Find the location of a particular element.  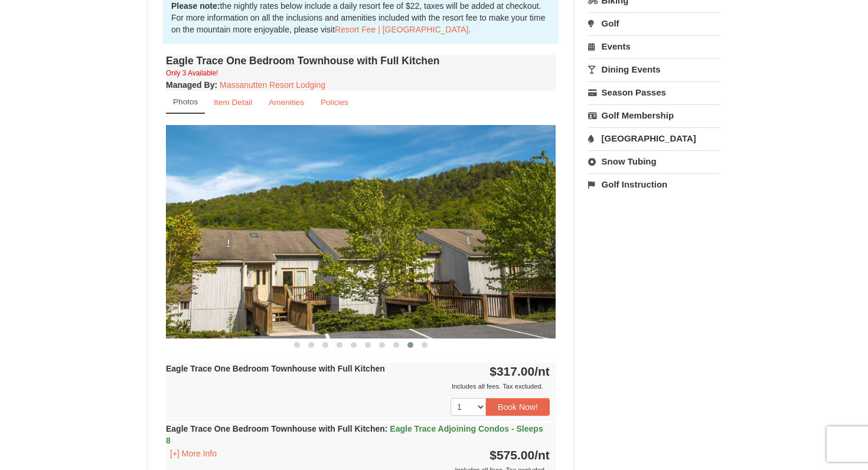

small: Policies is located at coordinates (334, 102).